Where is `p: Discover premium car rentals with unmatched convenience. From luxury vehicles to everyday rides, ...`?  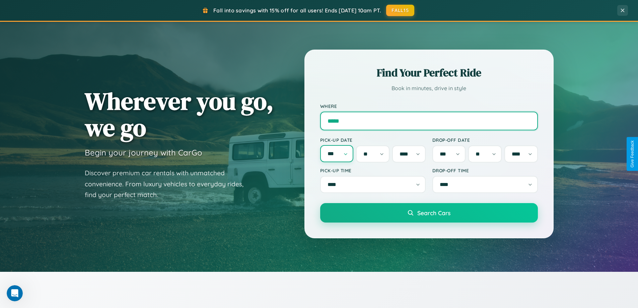 p: Discover premium car rentals with unmatched convenience. From luxury vehicles to everyday rides, ... is located at coordinates (168, 184).